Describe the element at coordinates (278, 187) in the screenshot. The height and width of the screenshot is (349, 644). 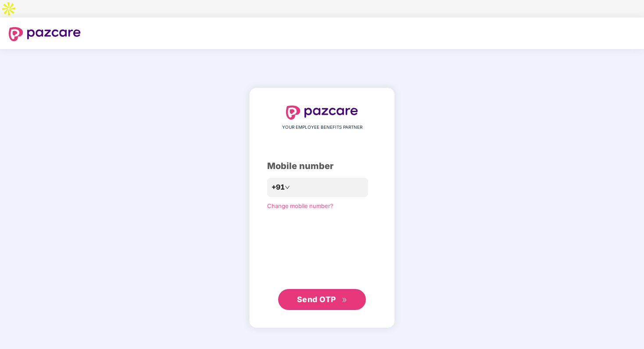
I see `span: +91` at that location.